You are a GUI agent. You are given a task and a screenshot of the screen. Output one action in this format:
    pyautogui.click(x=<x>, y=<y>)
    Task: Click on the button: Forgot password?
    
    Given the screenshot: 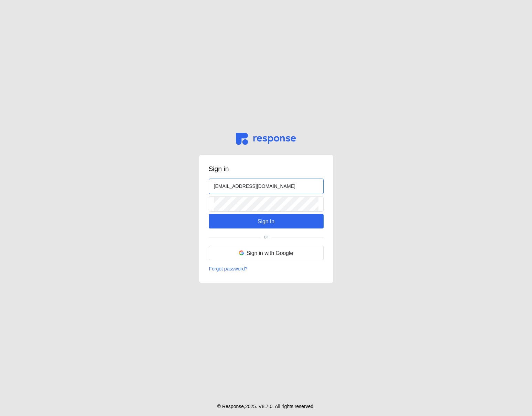 What is the action you would take?
    pyautogui.click(x=228, y=269)
    